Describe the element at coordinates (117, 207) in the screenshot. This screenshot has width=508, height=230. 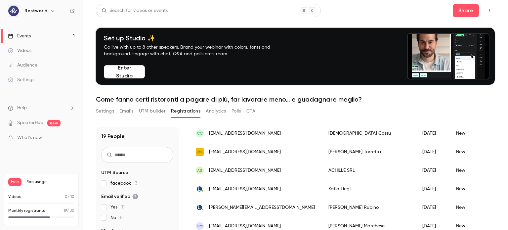
I see `span: Yes` at that location.